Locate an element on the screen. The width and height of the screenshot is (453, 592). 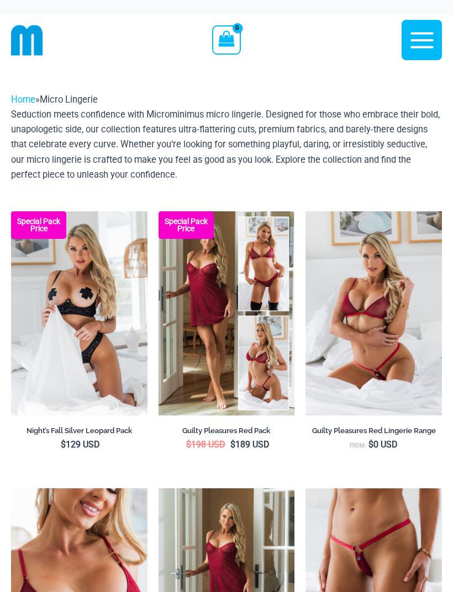
a: Guilty Pleasures Red Collection Pack F Guilty Pleasures Red Collection Pack BGuilty Pleasures Red... is located at coordinates (226, 314).